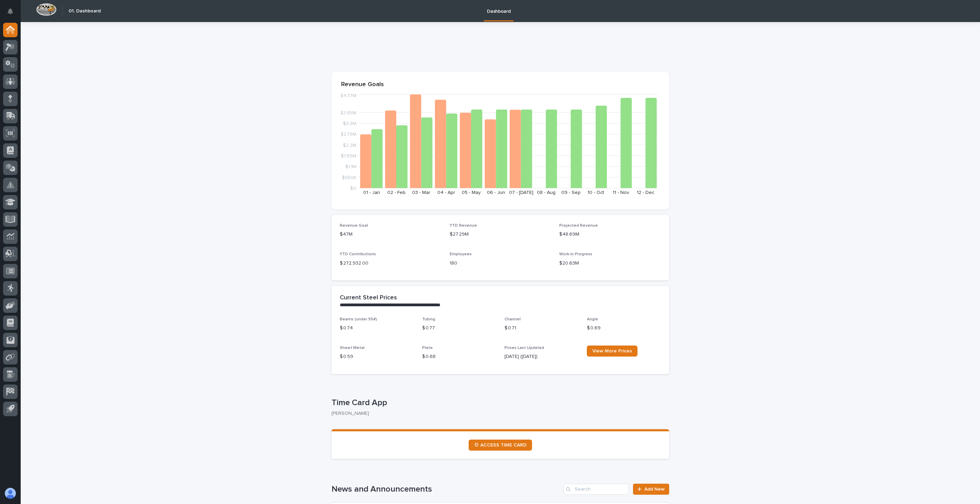 The image size is (980, 504). I want to click on span: Angle, so click(592, 319).